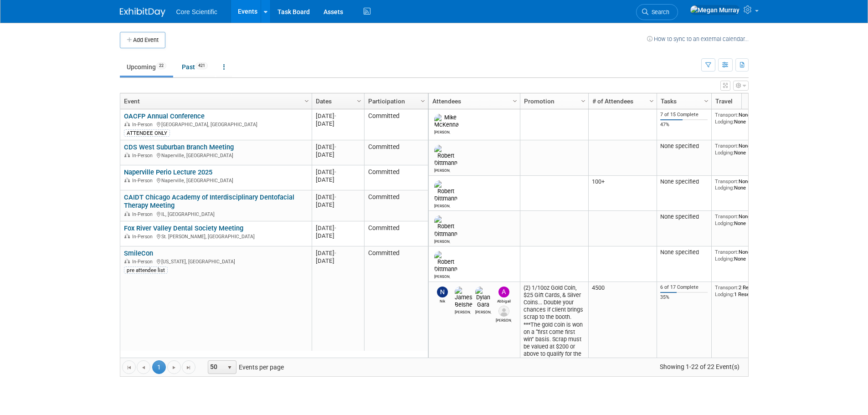  Describe the element at coordinates (142, 12) in the screenshot. I see `img: ExhibitDay` at that location.